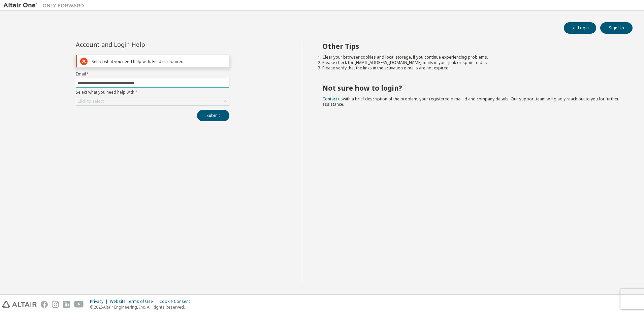  Describe the element at coordinates (580, 28) in the screenshot. I see `button: Login` at that location.